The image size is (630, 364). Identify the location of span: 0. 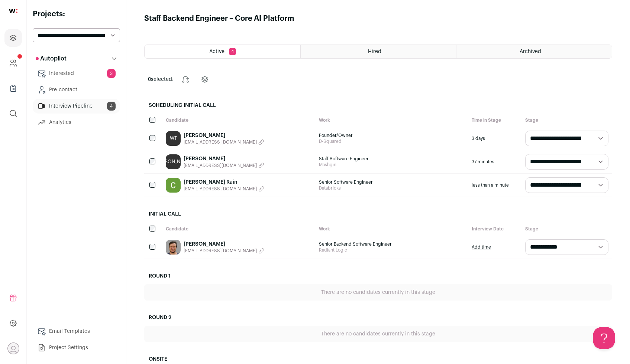
(149, 80).